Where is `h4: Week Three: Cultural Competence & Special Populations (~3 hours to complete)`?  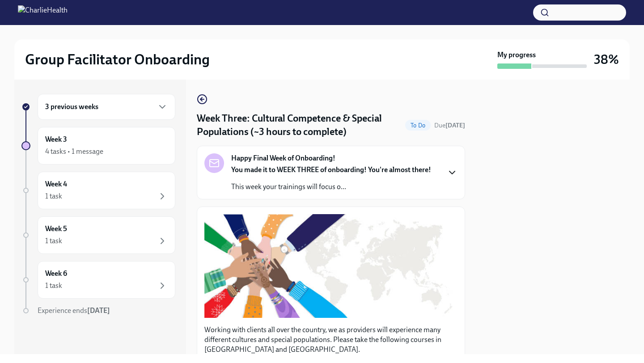
h4: Week Three: Cultural Competence & Special Populations (~3 hours to complete) is located at coordinates (299, 125).